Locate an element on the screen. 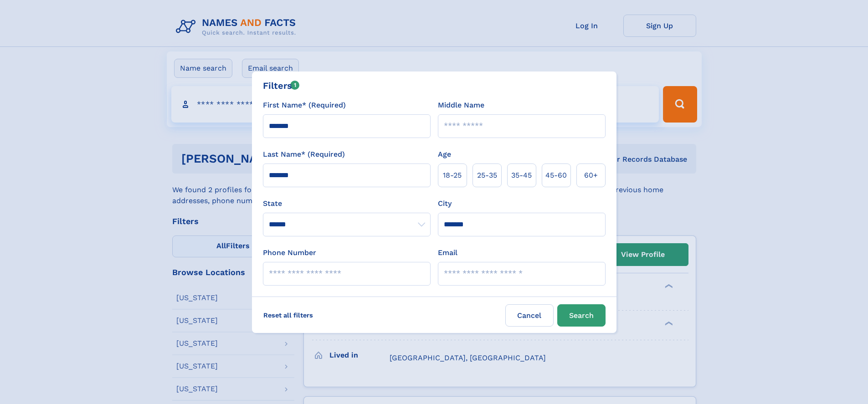 The image size is (868, 404). span: 18‑25 is located at coordinates (452, 175).